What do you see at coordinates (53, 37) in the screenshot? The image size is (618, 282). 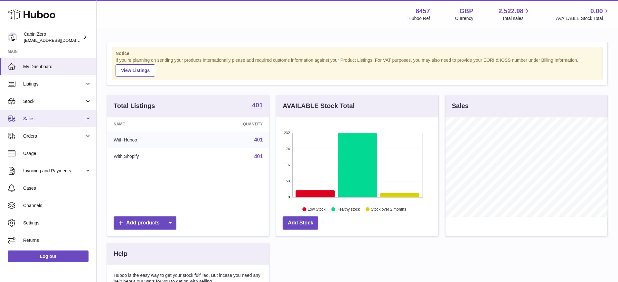 I see `div: Cabin Zero` at bounding box center [53, 37].